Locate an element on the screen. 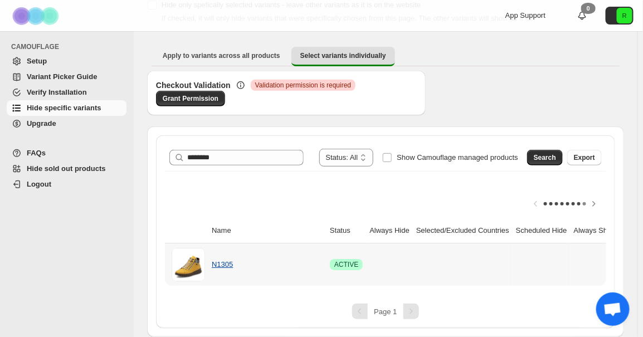 The width and height of the screenshot is (643, 337). span: CAMOUFLAGE is located at coordinates (70, 47).